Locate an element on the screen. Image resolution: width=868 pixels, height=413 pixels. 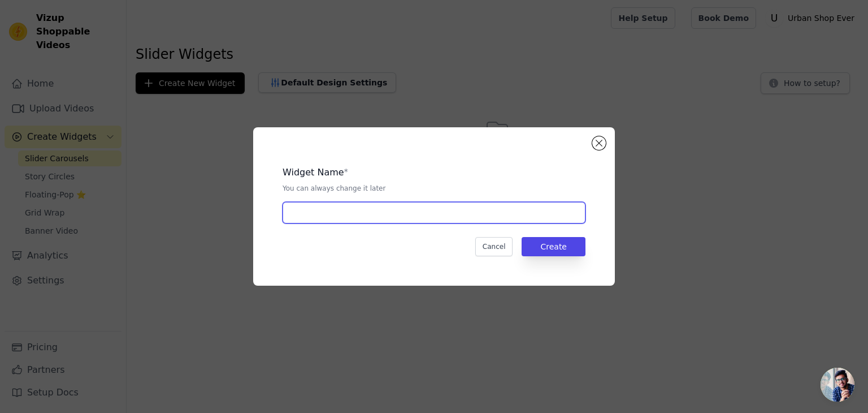
button: Close modal is located at coordinates (599, 143).